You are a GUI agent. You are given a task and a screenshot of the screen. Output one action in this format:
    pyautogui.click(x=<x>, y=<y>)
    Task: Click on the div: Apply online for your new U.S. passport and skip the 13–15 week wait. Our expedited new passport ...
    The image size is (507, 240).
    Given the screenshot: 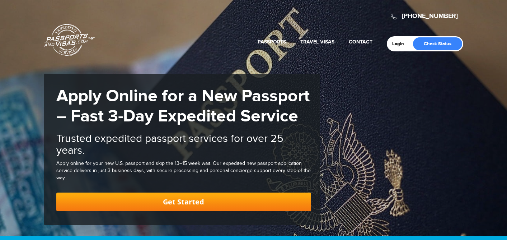 What is the action you would take?
    pyautogui.click(x=184, y=171)
    